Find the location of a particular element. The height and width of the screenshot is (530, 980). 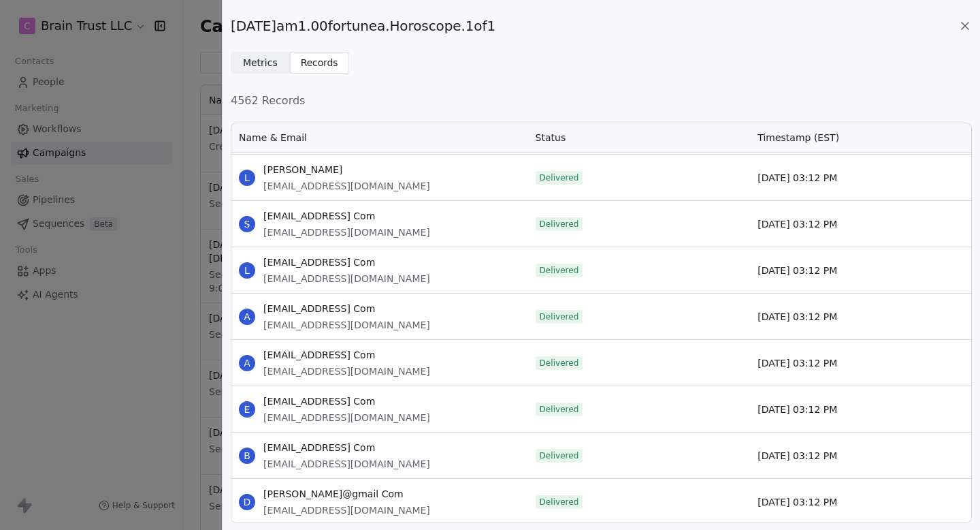

span: Status is located at coordinates (551, 137).